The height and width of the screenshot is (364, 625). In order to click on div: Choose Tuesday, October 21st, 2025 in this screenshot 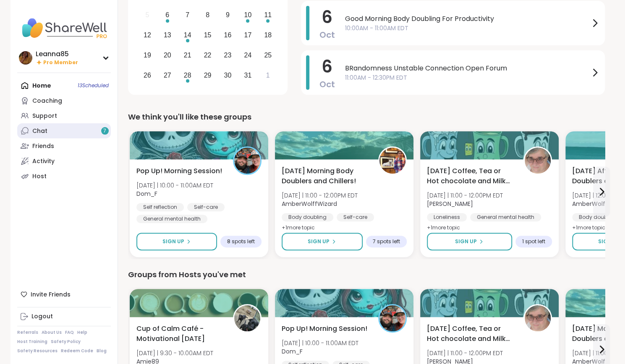, I will do `click(187, 55)`.